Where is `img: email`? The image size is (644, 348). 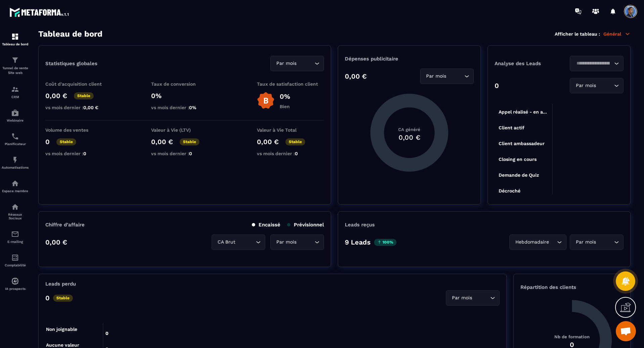
img: email is located at coordinates (15, 234).